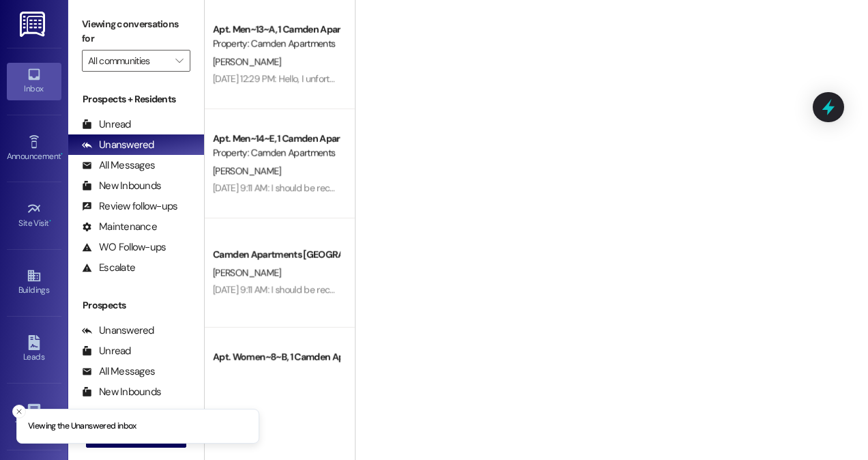 The image size is (868, 460). I want to click on img: ResiDesk Logo, so click(33, 24).